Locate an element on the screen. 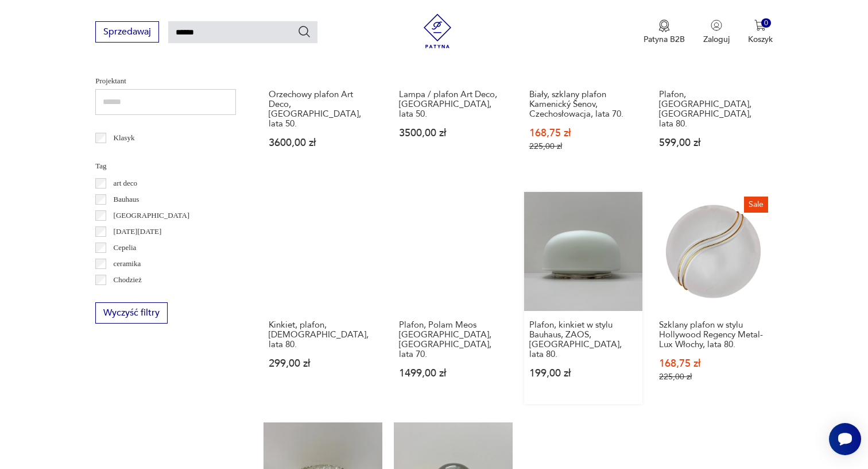  p: ceramika is located at coordinates (127, 264).